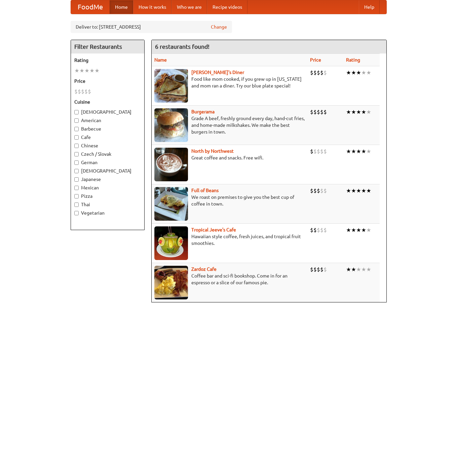  Describe the element at coordinates (171, 243) in the screenshot. I see `img: jeeves.jpg` at that location.